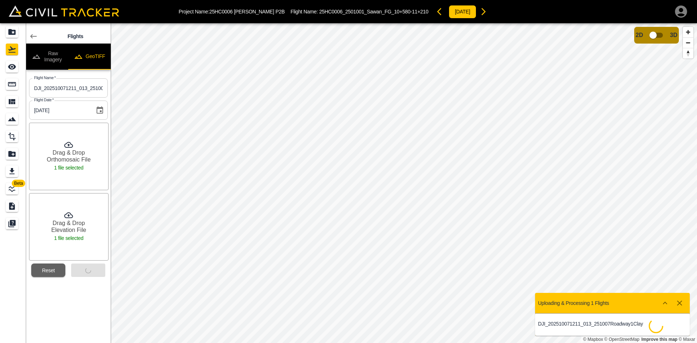 The height and width of the screenshot is (343, 697). What do you see at coordinates (688, 53) in the screenshot?
I see `button: Reset bearing to north` at bounding box center [688, 53].